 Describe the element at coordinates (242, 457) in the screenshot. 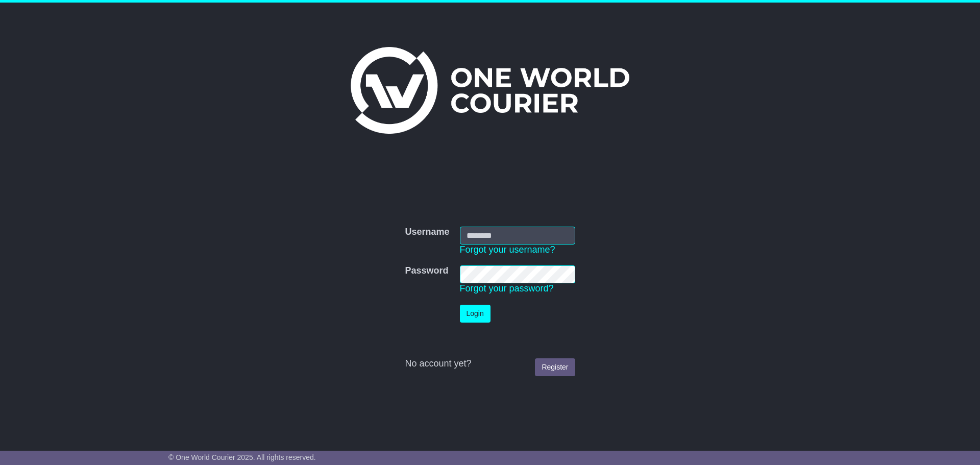

I see `span: © One World Courier 2025. All rights reserved.` at that location.